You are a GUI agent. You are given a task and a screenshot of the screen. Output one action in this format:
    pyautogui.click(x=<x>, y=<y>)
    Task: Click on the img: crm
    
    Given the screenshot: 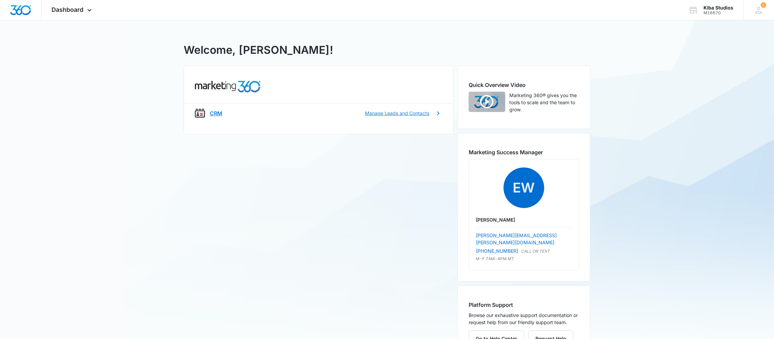 What is the action you would take?
    pyautogui.click(x=200, y=113)
    